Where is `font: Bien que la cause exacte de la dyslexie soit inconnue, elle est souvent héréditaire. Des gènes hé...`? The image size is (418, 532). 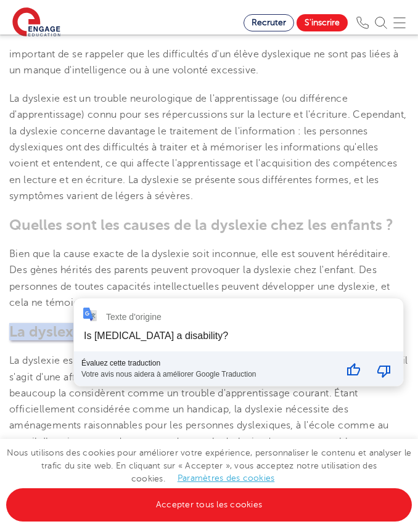
font: Bien que la cause exacte de la dyslexie soit inconnue, elle est souvent héréditaire. Des gènes hé... is located at coordinates (200, 278).